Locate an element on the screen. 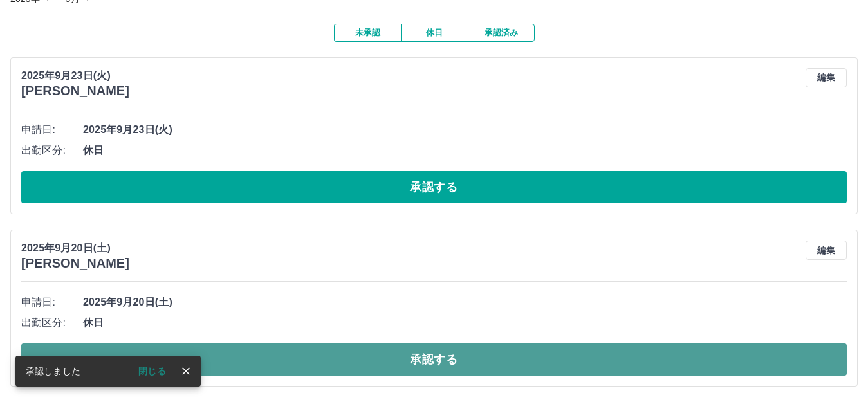 The height and width of the screenshot is (402, 868). p: 2025年9月20日(土) is located at coordinates (75, 248).